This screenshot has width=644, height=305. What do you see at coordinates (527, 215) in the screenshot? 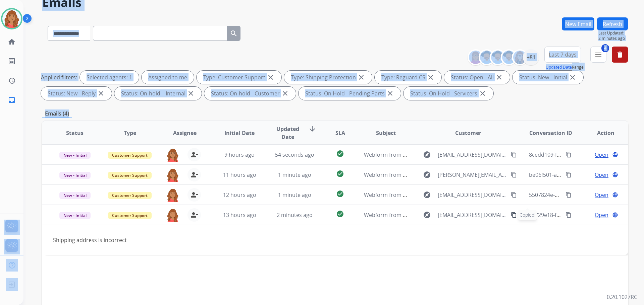
I see `span: Copied!` at bounding box center [527, 215].